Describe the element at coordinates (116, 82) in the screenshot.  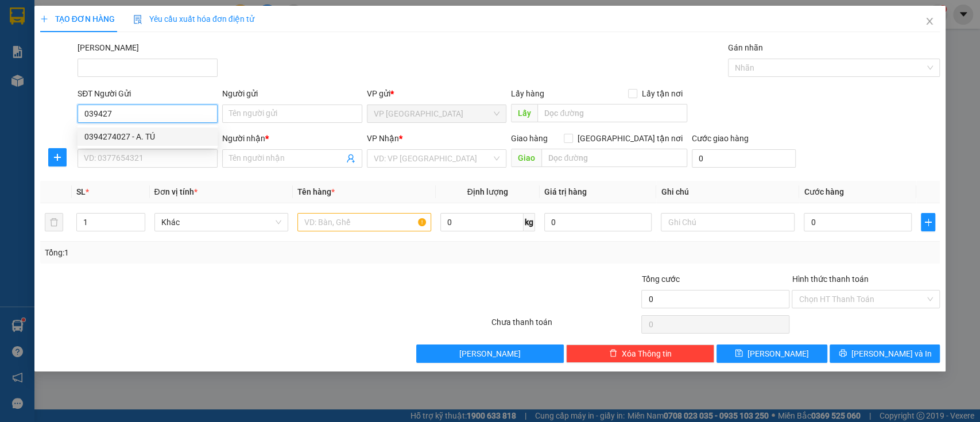
I see `span: CC :` at that location.